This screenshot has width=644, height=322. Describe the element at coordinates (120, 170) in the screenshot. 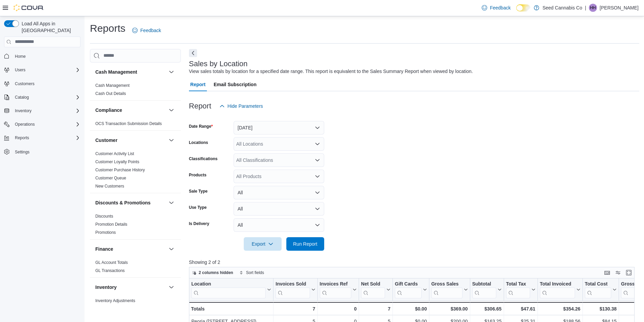

I see `span: Customer Purchase History` at that location.